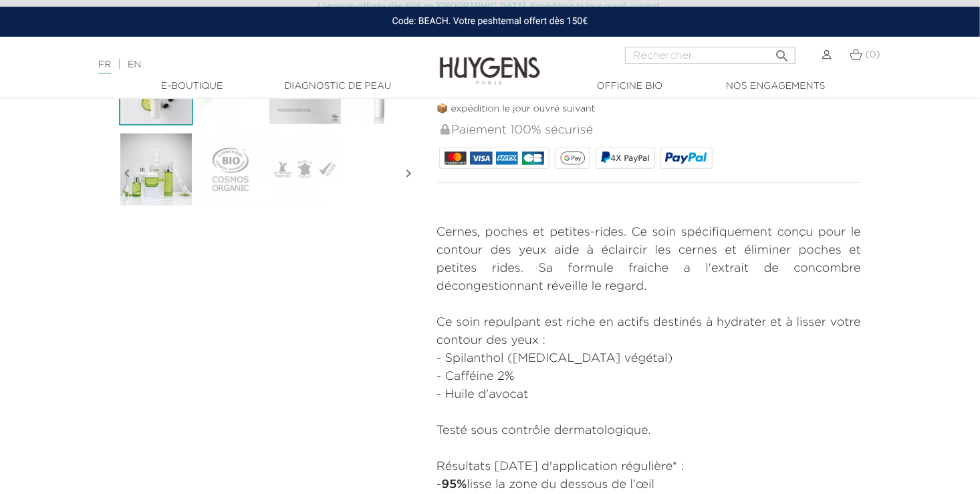  Describe the element at coordinates (776, 86) in the screenshot. I see `a: Nos engagements` at that location.